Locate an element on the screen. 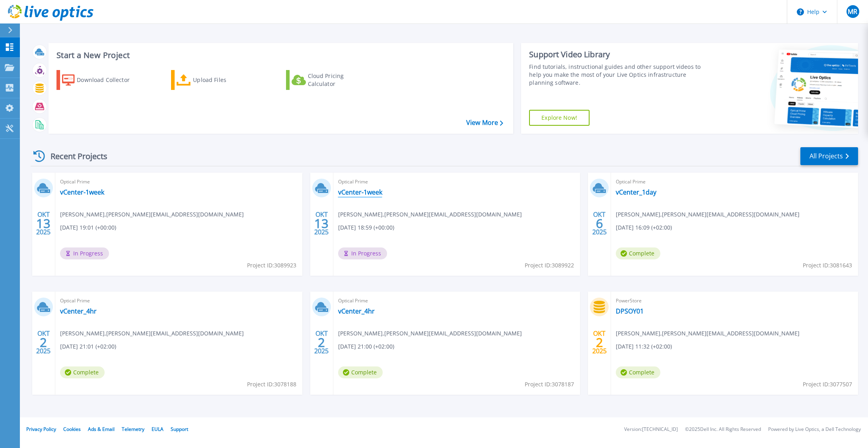  a: Support is located at coordinates (180, 429).